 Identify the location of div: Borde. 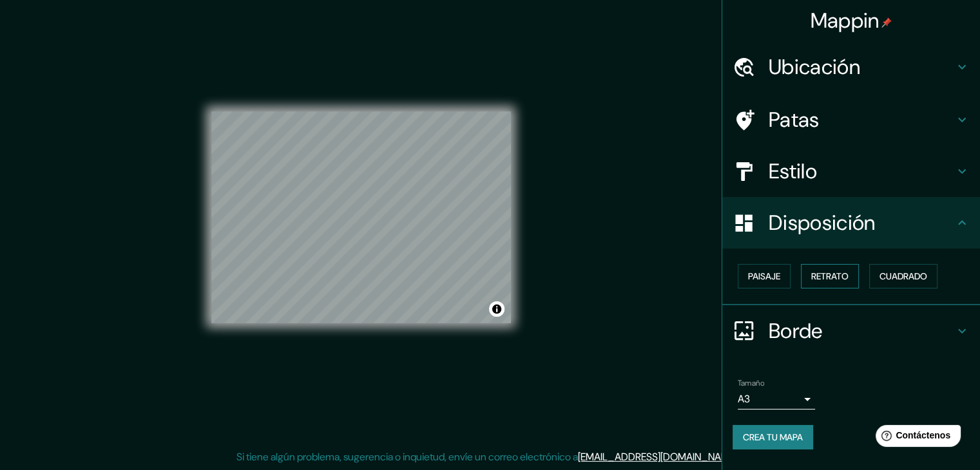
(851, 331).